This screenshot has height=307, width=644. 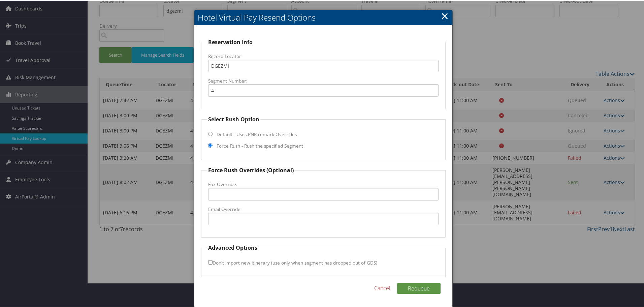 What do you see at coordinates (445, 15) in the screenshot?
I see `a: Close` at bounding box center [445, 15].